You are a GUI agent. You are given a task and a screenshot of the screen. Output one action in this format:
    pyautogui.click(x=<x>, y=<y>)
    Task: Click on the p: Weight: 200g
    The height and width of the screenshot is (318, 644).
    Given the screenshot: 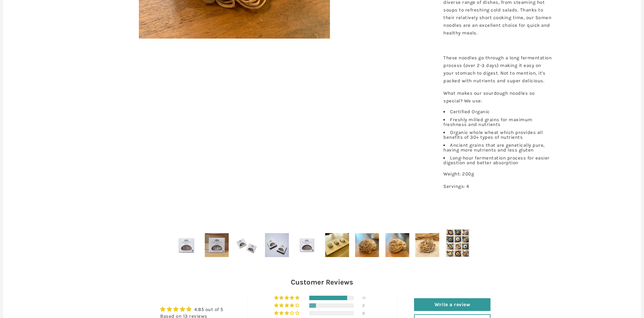 What is the action you would take?
    pyautogui.click(x=498, y=174)
    